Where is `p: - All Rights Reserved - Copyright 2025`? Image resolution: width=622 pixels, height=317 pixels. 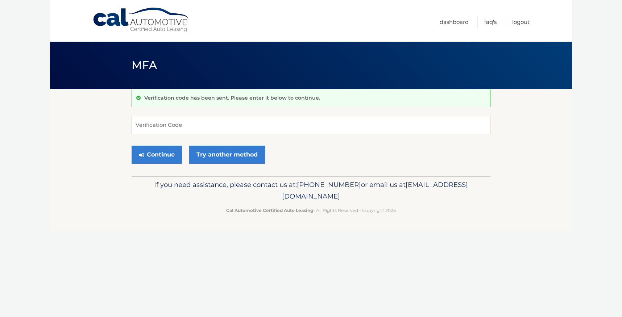 p: - All Rights Reserved - Copyright 2025 is located at coordinates (311, 210).